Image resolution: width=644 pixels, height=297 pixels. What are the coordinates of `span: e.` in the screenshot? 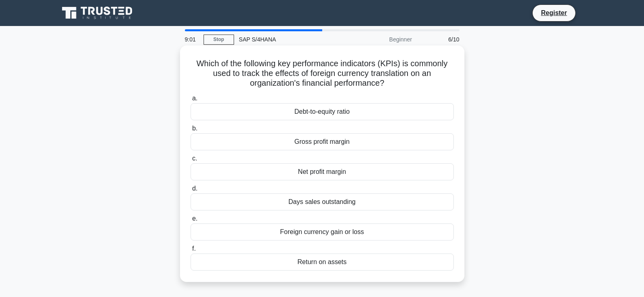 It's located at (194, 218).